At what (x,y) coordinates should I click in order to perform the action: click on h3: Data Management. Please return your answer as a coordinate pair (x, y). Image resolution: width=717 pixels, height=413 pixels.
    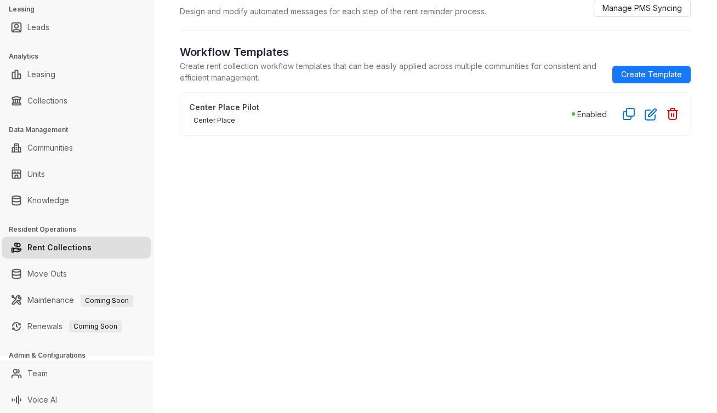
    Looking at the image, I should click on (81, 130).